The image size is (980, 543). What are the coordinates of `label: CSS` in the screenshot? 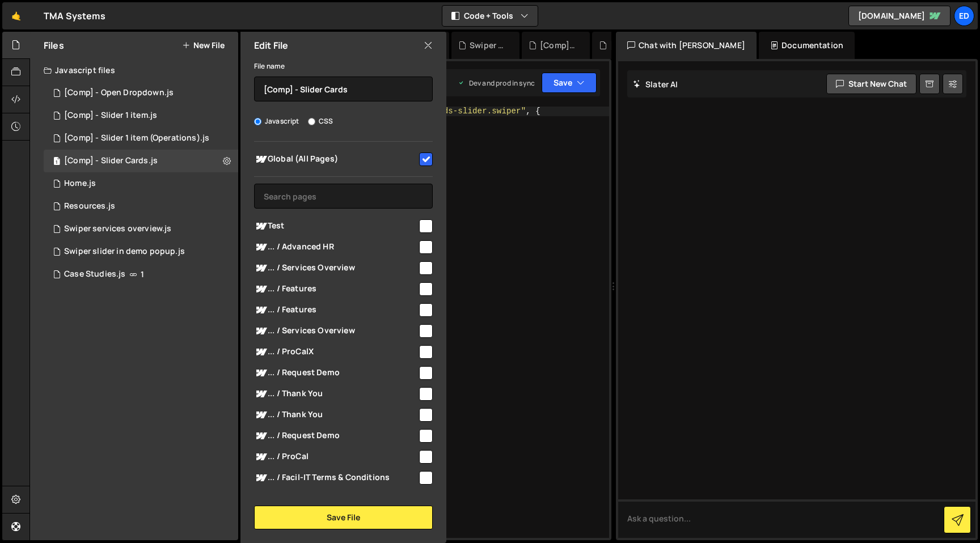 It's located at (320, 121).